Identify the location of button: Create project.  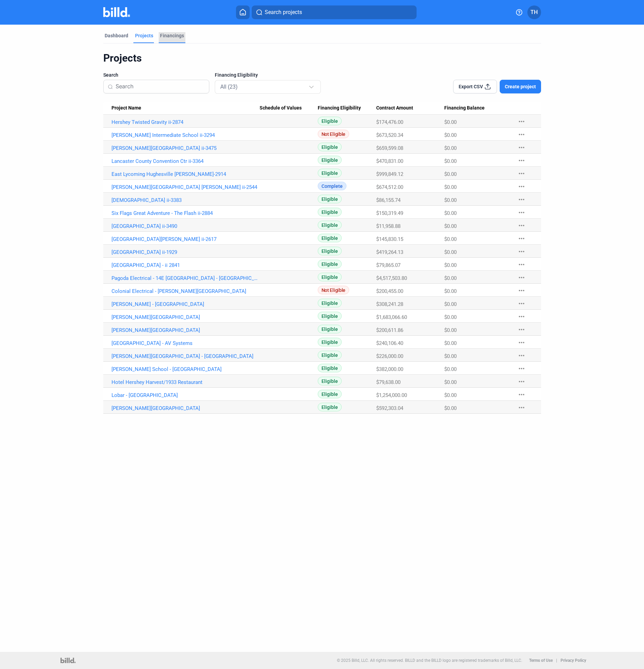
(520, 86).